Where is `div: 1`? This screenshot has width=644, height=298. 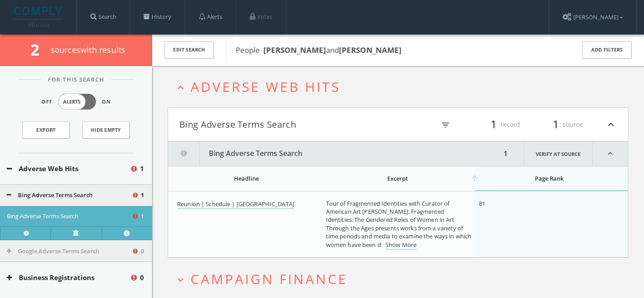
div: 1 is located at coordinates (506, 154).